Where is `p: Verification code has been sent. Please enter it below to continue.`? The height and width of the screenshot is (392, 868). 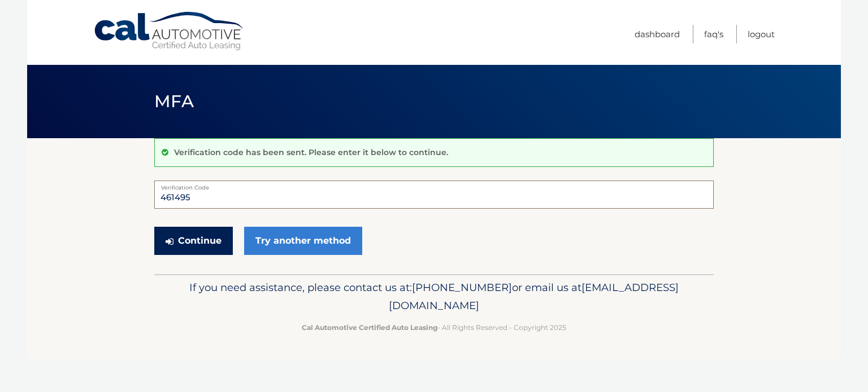 p: Verification code has been sent. Please enter it below to continue. is located at coordinates (311, 153).